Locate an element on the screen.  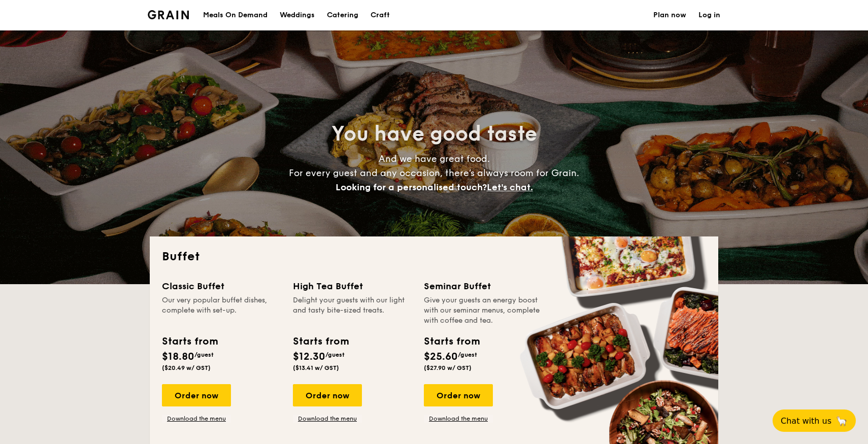
span: Chat with us is located at coordinates (806, 420).